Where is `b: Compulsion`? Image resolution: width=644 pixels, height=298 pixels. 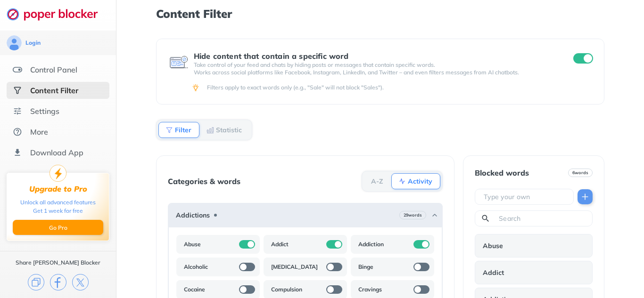
b: Compulsion is located at coordinates (286, 290).